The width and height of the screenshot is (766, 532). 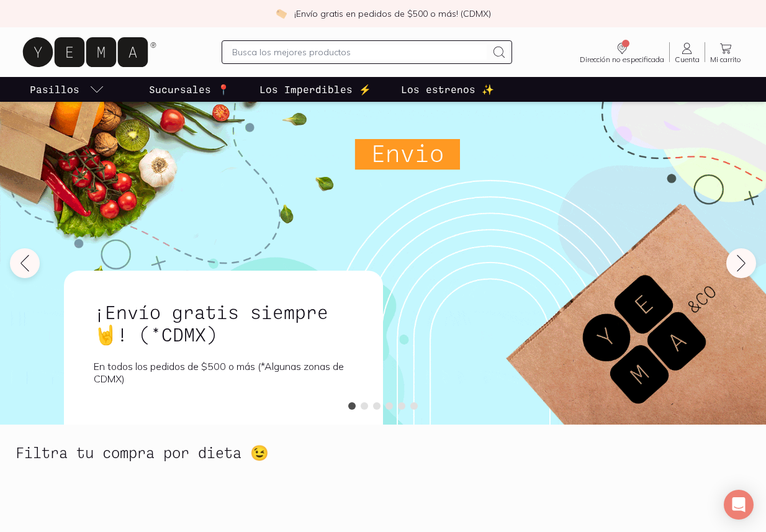 What do you see at coordinates (359, 52) in the screenshot?
I see `input: Busca los mejores productos` at bounding box center [359, 52].